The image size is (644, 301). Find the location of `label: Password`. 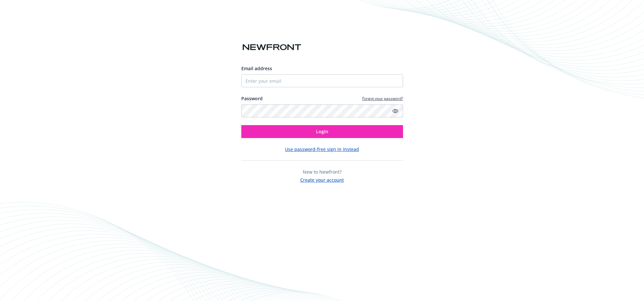

label: Password is located at coordinates (252, 98).